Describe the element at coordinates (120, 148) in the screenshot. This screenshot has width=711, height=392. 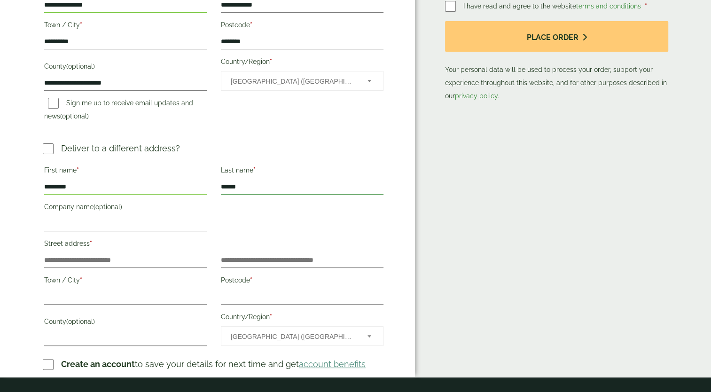
I see `p: Deliver to a different address?` at that location.